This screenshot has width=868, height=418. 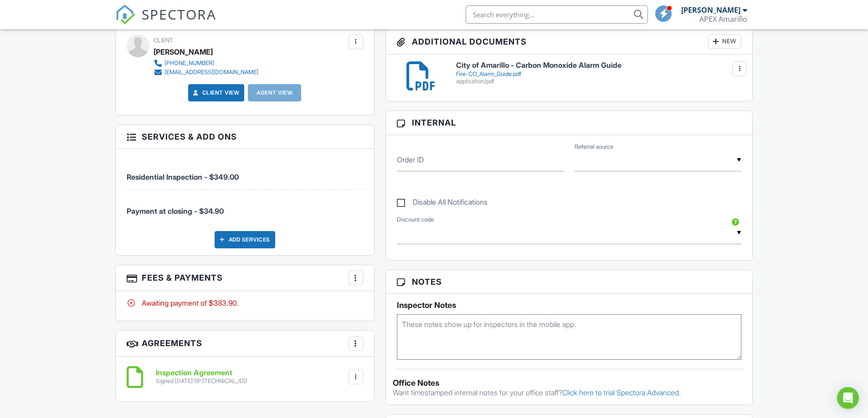 What do you see at coordinates (598, 66) in the screenshot?
I see `h6: City of Amarillo - Carbon Monoxide Alarm Guide` at bounding box center [598, 66].